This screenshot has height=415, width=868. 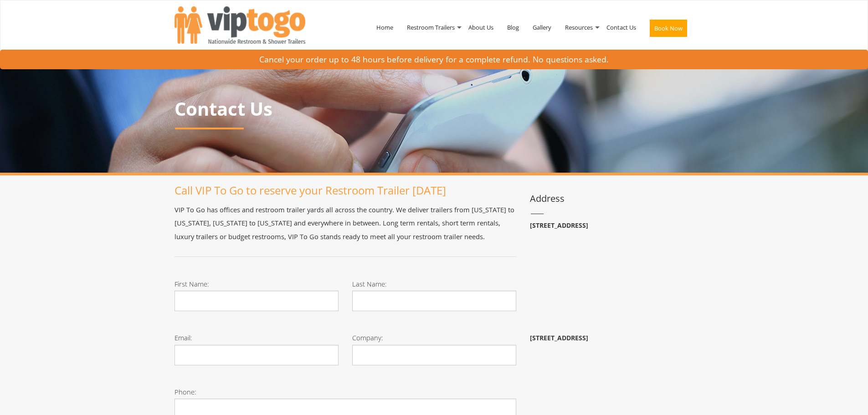 I want to click on a: Restroom Trailers, so click(x=431, y=27).